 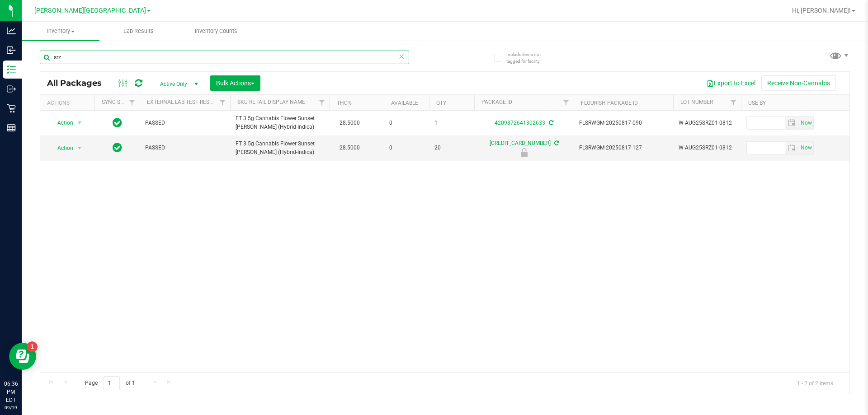 I want to click on button: Receive Non-Cannabis, so click(x=798, y=83).